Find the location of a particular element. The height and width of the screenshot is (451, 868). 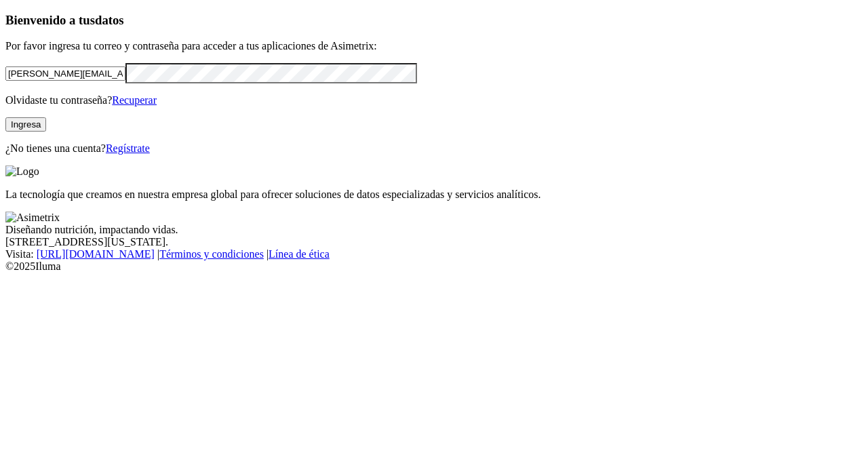

a: Regístrate is located at coordinates (127, 147).